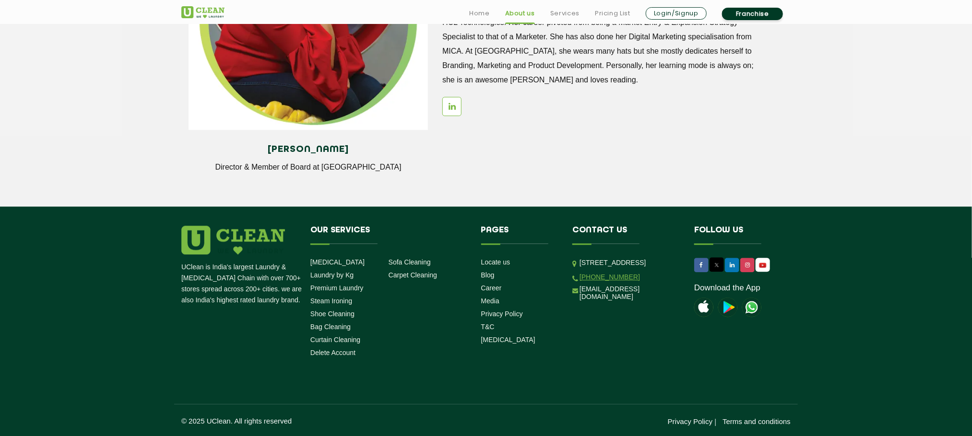  What do you see at coordinates (488, 275) in the screenshot?
I see `a: Blog` at bounding box center [488, 275].